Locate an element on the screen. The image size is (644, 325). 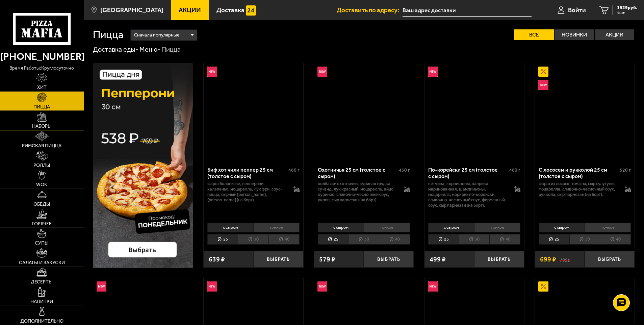
span: Дополнительно is located at coordinates (42, 321).